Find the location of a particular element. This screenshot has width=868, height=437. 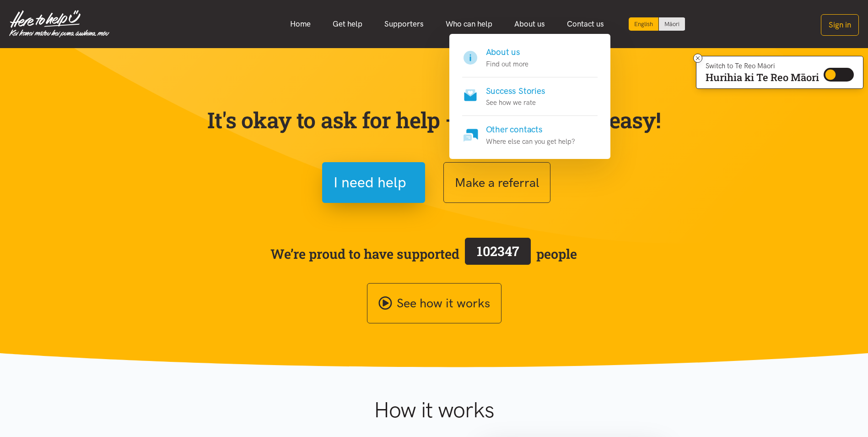

p: Where else can you get help? is located at coordinates (531, 141).